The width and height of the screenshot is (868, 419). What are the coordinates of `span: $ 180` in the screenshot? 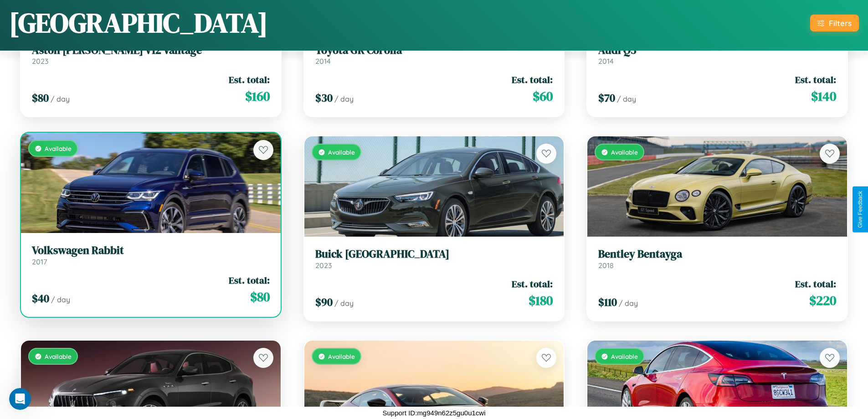 It's located at (540, 300).